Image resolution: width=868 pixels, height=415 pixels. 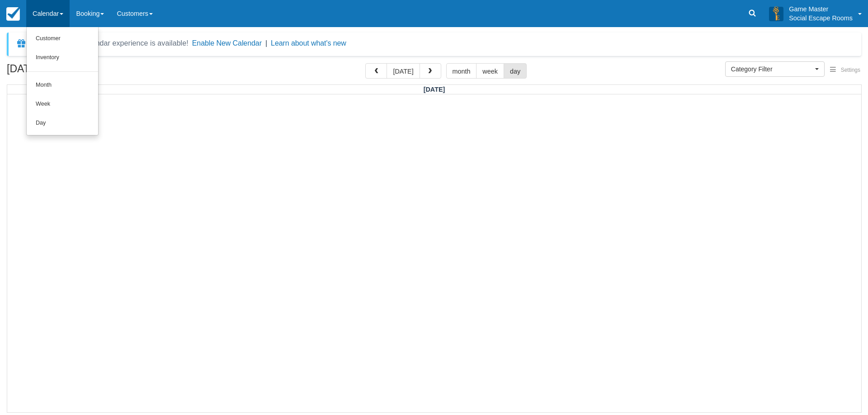 What do you see at coordinates (62, 82) in the screenshot?
I see `ul: Calendar` at bounding box center [62, 82].